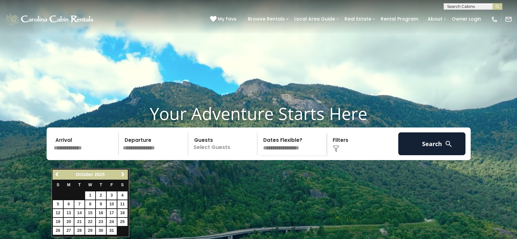 This screenshot has height=239, width=517. What do you see at coordinates (101, 195) in the screenshot?
I see `a: 2` at bounding box center [101, 195].